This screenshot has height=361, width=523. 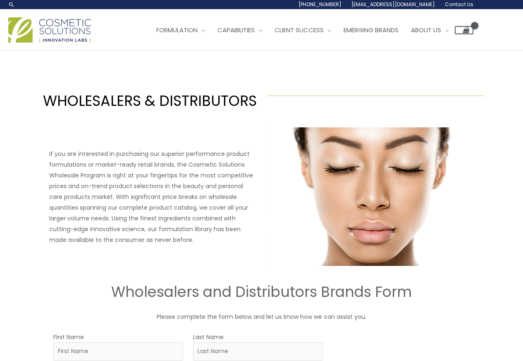 I want to click on img: Cosmetic Solutions Logo, so click(x=50, y=30).